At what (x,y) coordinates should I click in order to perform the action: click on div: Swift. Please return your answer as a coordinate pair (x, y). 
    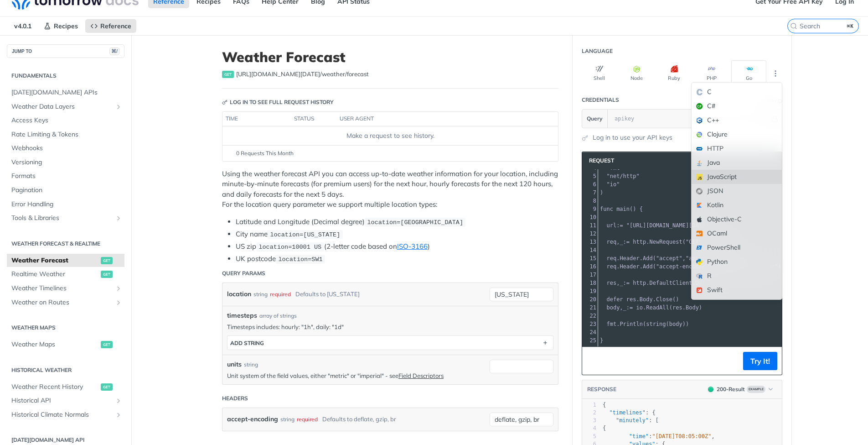
    Looking at the image, I should click on (737, 290).